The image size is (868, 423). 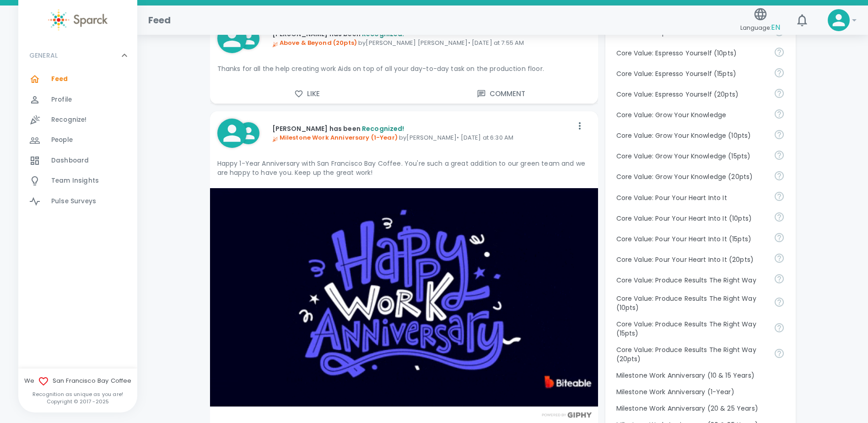 What do you see at coordinates (62, 140) in the screenshot?
I see `span: People` at bounding box center [62, 140].